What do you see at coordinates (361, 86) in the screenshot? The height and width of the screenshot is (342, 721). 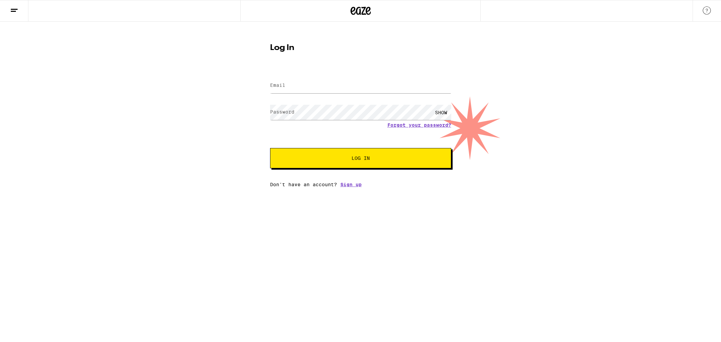 I see `input: Email` at bounding box center [361, 86].